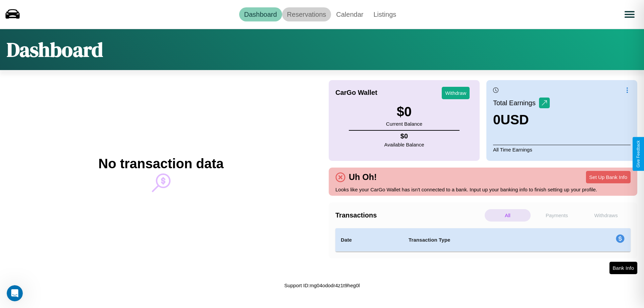  Describe the element at coordinates (409, 215) in the screenshot. I see `h4: Transactions` at that location.